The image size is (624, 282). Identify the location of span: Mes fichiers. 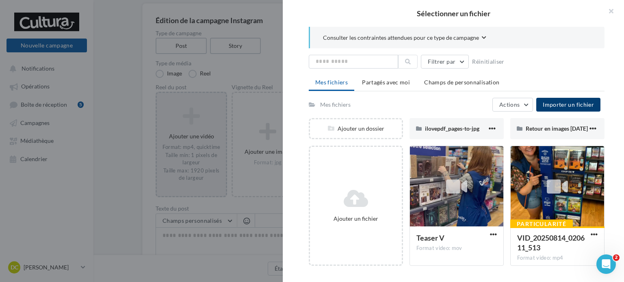
(332, 82).